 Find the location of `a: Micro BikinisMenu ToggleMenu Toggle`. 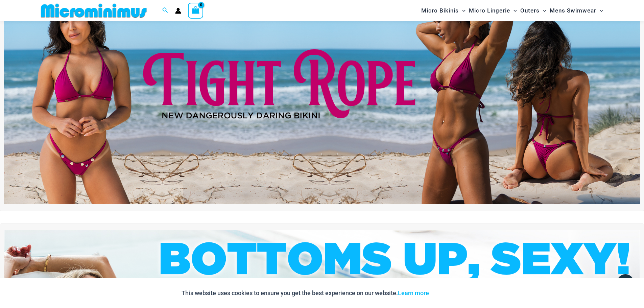

a: Micro BikinisMenu ToggleMenu Toggle is located at coordinates (443, 10).